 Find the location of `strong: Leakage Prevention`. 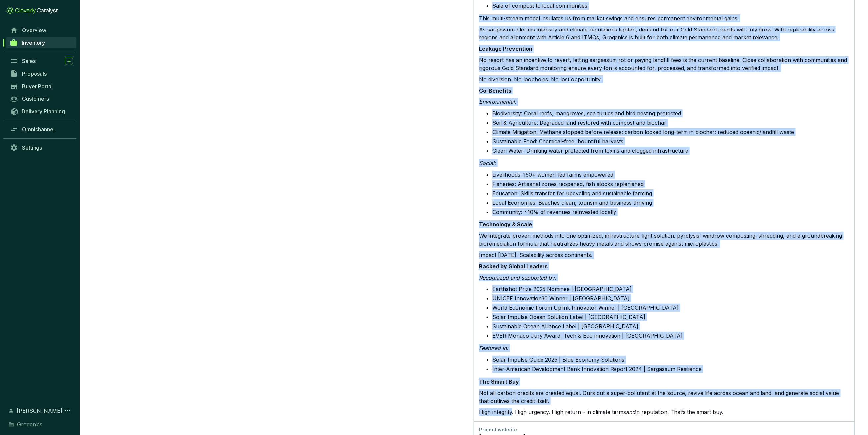

strong: Leakage Prevention is located at coordinates (506, 49).